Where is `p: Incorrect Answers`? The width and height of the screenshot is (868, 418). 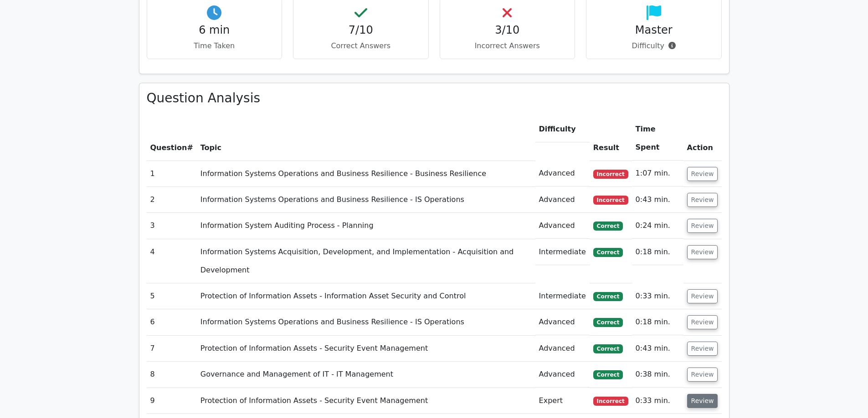
p: Incorrect Answers is located at coordinates (508, 46).